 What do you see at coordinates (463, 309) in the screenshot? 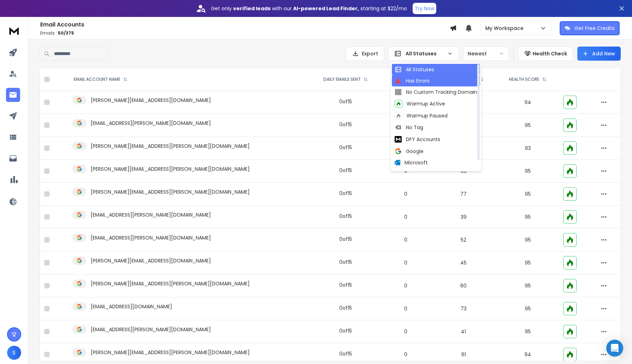
I see `td: 73` at bounding box center [463, 309].